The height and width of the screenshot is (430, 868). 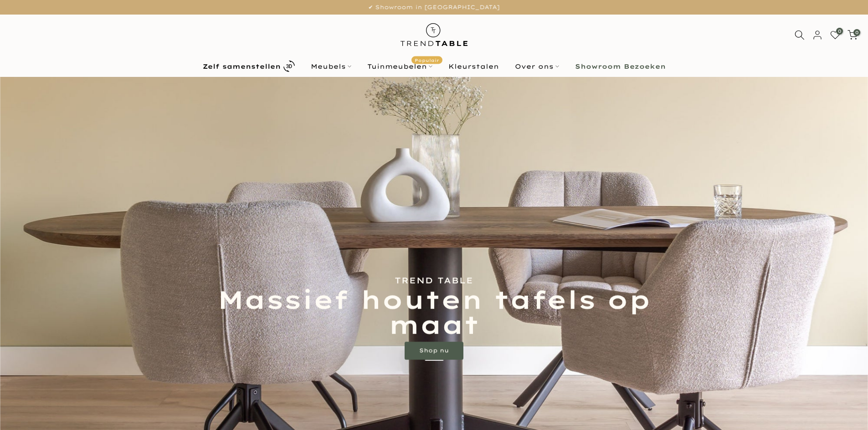 What do you see at coordinates (434, 351) in the screenshot?
I see `a: Shop nu` at bounding box center [434, 351].